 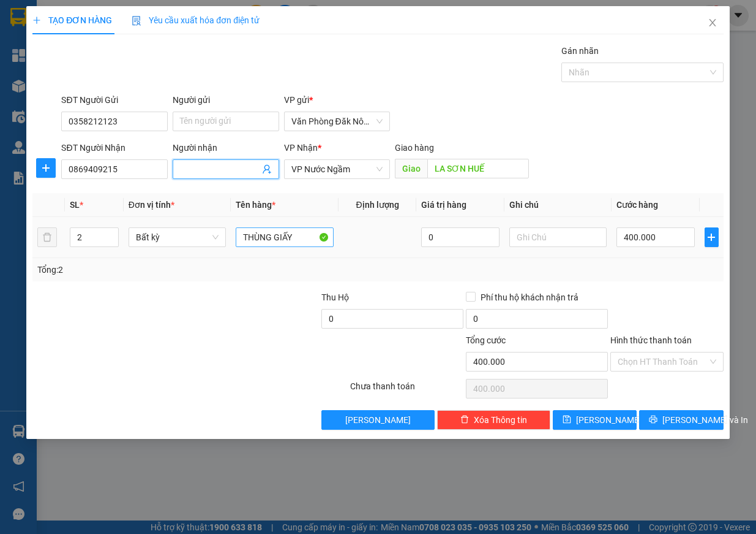 I want to click on span: Giá trị hàng, so click(x=444, y=205).